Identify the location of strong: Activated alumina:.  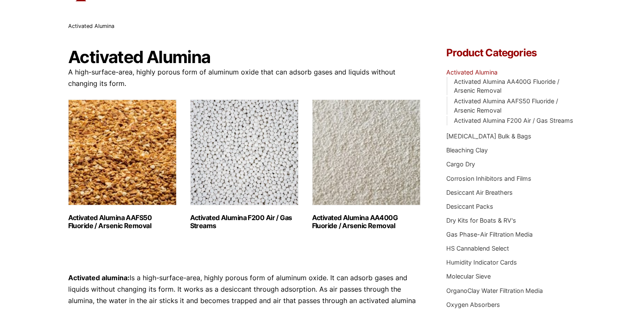
(99, 278).